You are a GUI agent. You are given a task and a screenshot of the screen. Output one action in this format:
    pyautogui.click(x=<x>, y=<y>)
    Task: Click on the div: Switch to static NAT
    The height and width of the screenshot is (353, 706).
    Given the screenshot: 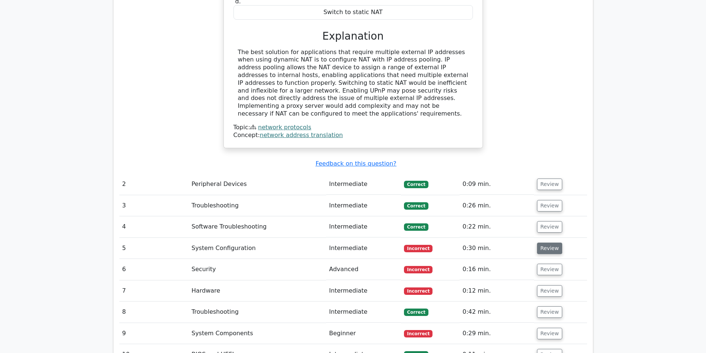 What is the action you would take?
    pyautogui.click(x=353, y=12)
    